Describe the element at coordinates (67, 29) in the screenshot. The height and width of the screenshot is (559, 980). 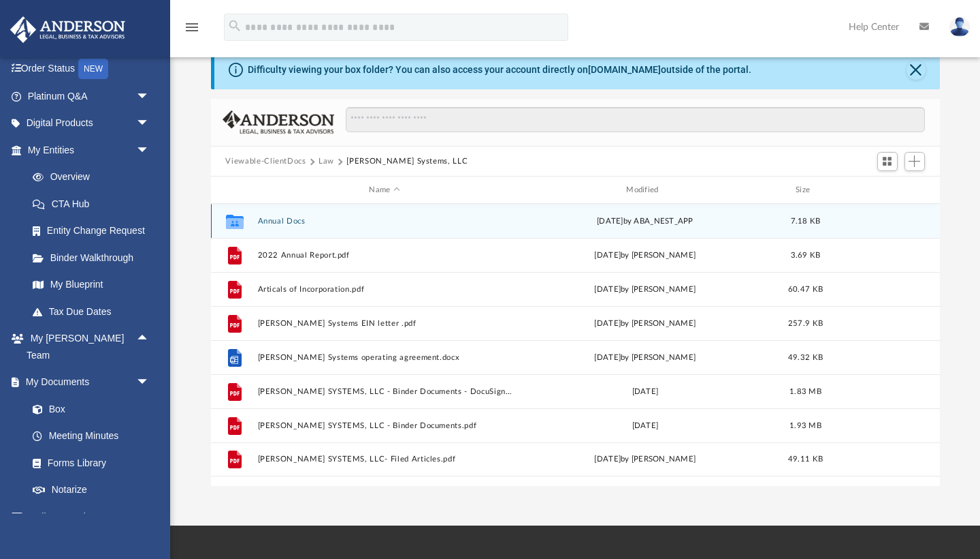
I see `img: Anderson Advisors Platinum Portal` at that location.